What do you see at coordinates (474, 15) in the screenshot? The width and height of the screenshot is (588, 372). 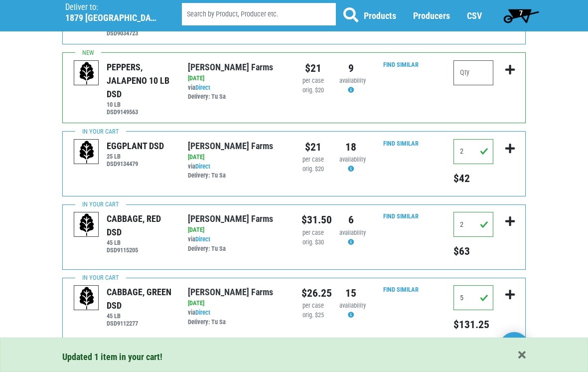 I see `a: CSV` at bounding box center [474, 15].